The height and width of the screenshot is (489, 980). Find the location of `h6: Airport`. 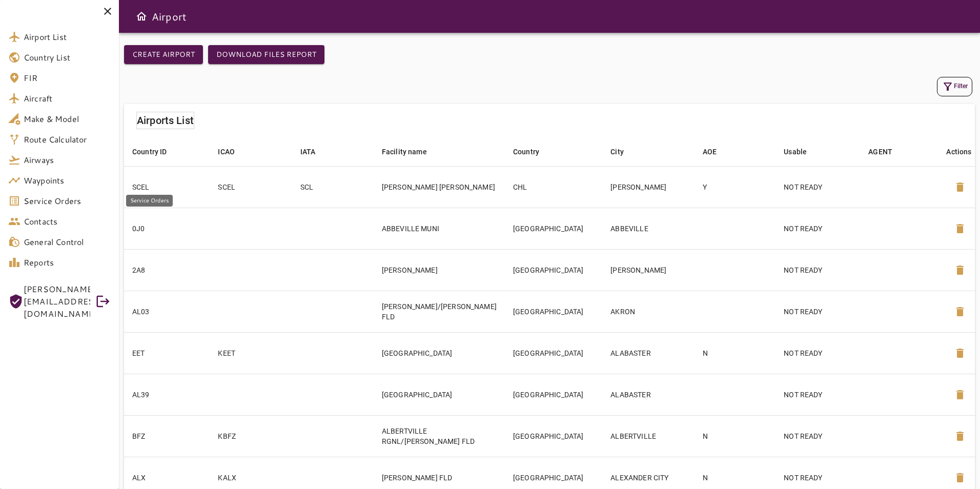

h6: Airport is located at coordinates (169, 17).